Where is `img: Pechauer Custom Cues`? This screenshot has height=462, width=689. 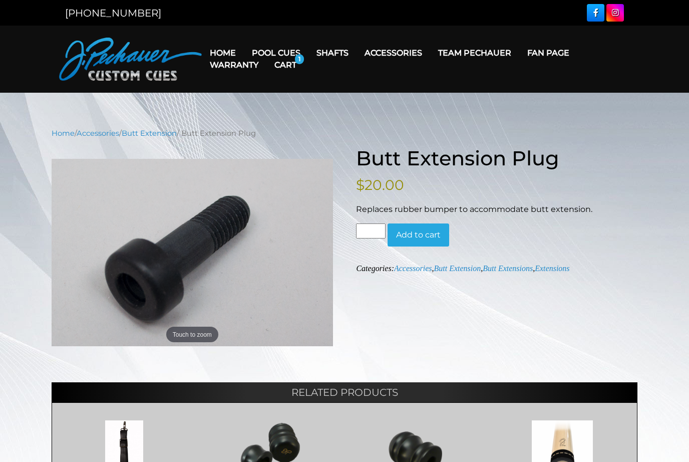 img: Pechauer Custom Cues is located at coordinates (130, 59).